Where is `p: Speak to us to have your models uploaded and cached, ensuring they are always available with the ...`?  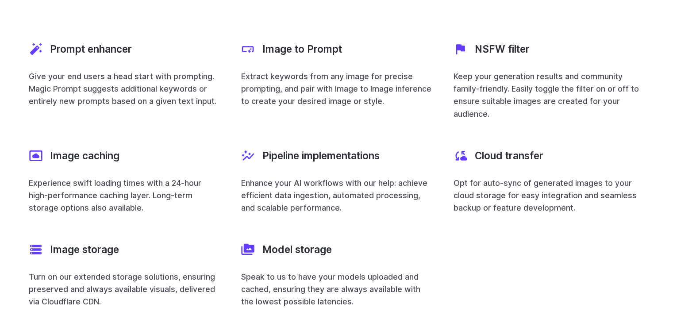
p: Speak to us to have your models uploaded and cached, ensuring they are always available with the ... is located at coordinates (336, 289).